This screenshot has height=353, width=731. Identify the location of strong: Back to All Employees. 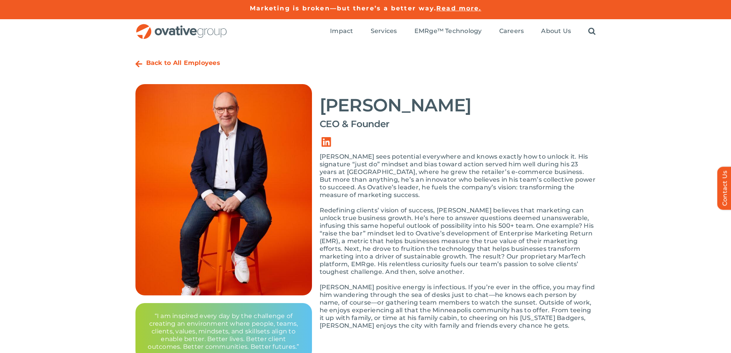
(183, 63).